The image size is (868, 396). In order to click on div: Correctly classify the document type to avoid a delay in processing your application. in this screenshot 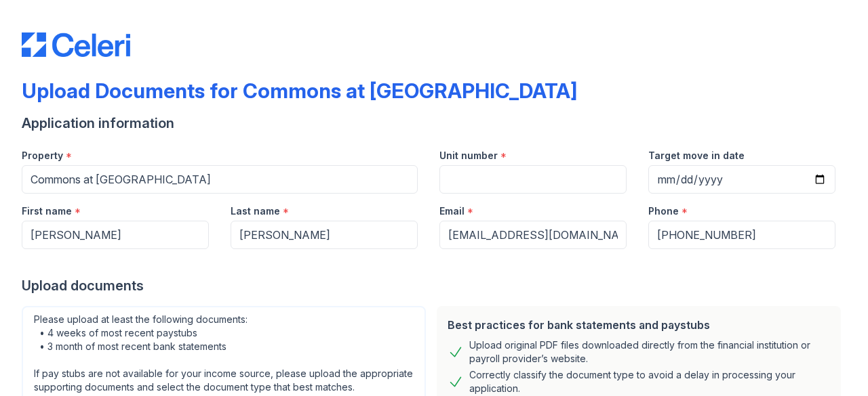, I will do `click(650, 382)`.